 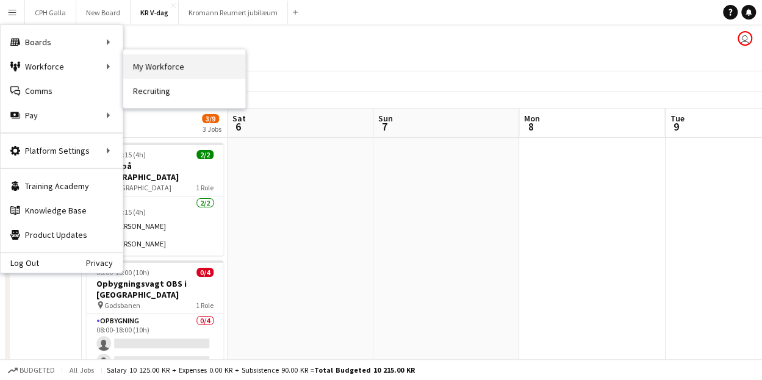 I want to click on button: KR V-dag, so click(x=154, y=12).